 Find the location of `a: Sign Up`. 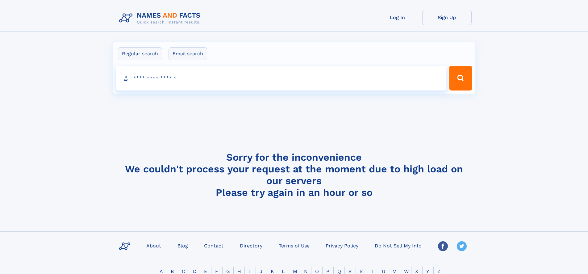

a: Sign Up is located at coordinates (447, 17).